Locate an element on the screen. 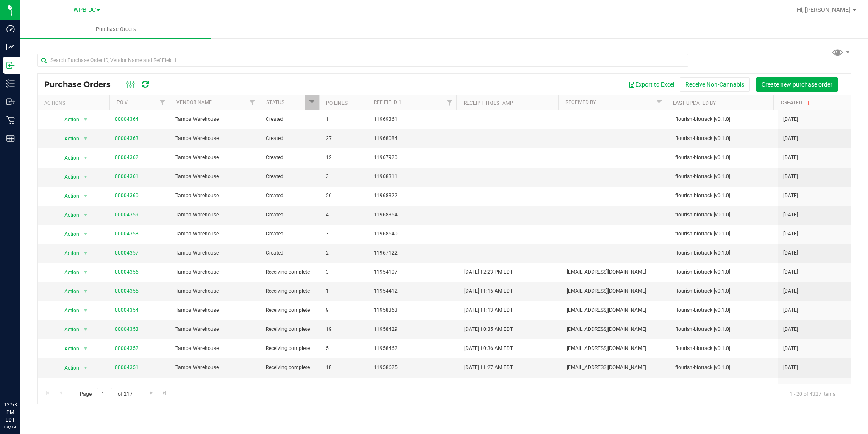  button: Export to Excel is located at coordinates (651, 85).